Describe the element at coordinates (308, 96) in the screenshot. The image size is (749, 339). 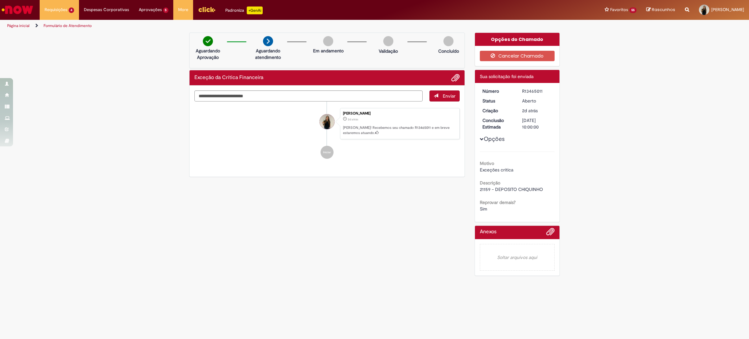
I see `textarea: Digite sua mensagem aqui...` at that location.